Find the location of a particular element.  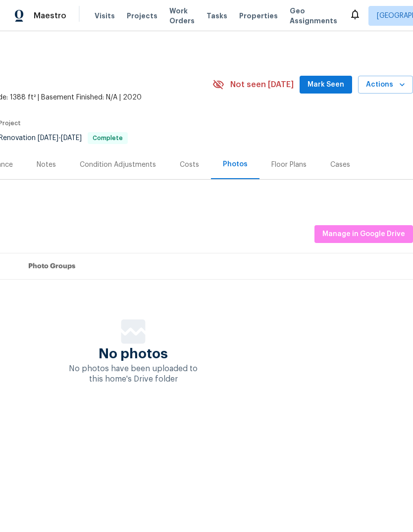

span: Mark Seen is located at coordinates (326, 85).